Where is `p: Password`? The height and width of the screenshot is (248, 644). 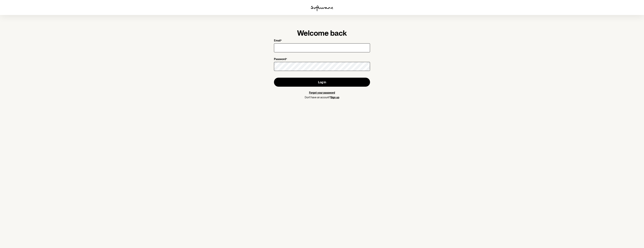 p: Password is located at coordinates (280, 59).